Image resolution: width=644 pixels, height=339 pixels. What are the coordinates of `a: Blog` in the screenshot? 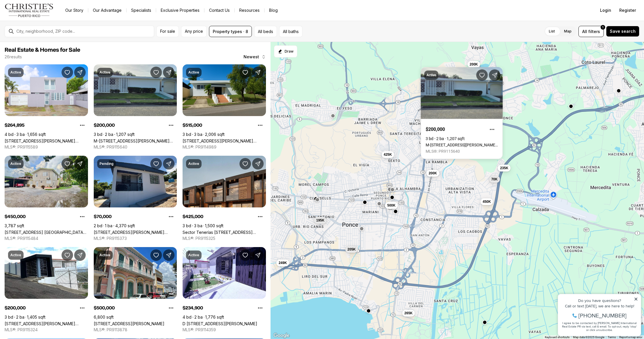 It's located at (274, 10).